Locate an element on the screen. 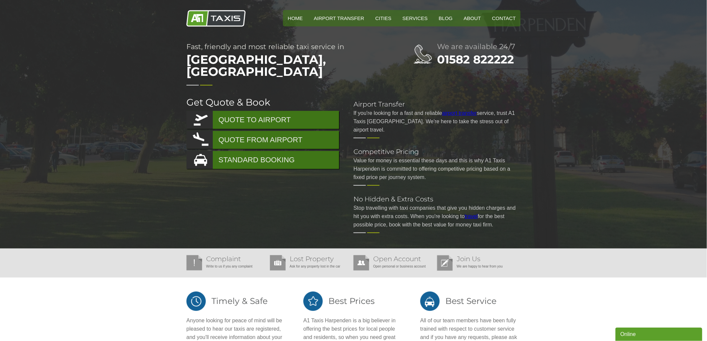 This screenshot has width=707, height=341. p: Value for money is essential these days and this is why A1 Taxis Harpenden is committed to offeri... is located at coordinates (437, 169).